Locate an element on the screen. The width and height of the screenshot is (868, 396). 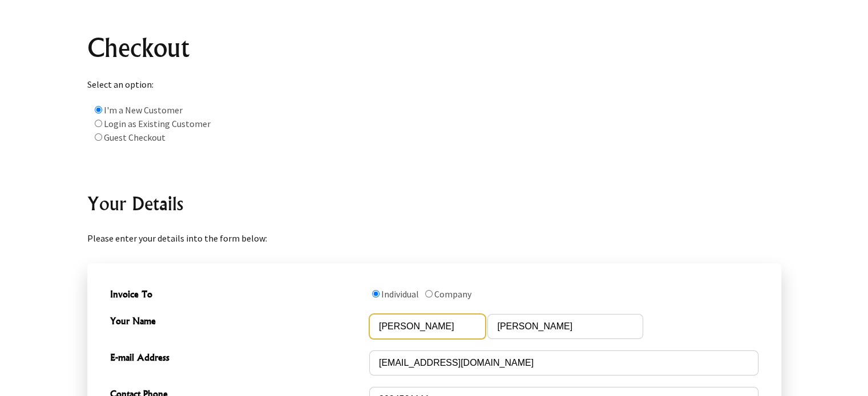
p: Select an option: is located at coordinates (434, 84).